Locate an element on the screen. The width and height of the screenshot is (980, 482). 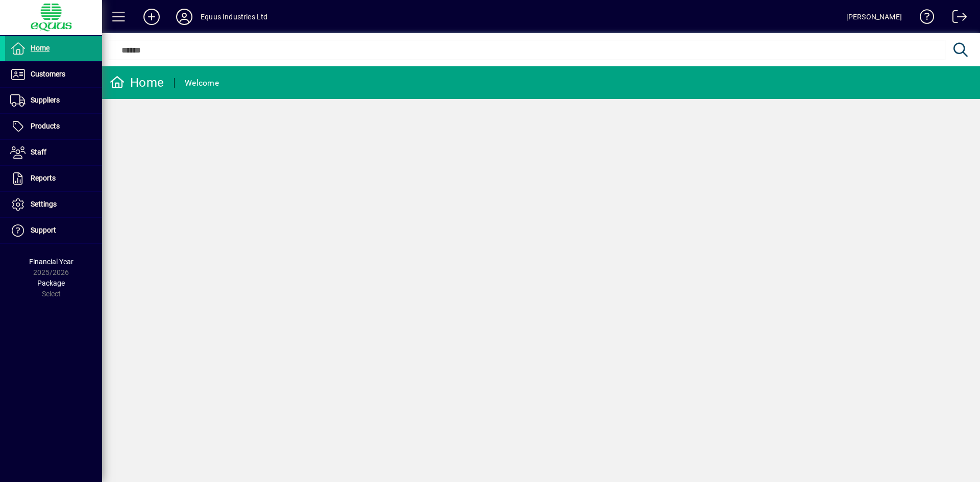
span: Customers is located at coordinates (48, 74).